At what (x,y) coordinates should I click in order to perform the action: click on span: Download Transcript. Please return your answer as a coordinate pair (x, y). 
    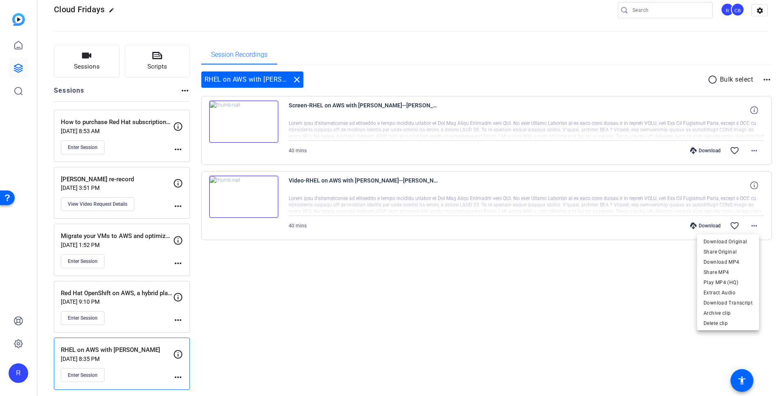
    Looking at the image, I should click on (728, 303).